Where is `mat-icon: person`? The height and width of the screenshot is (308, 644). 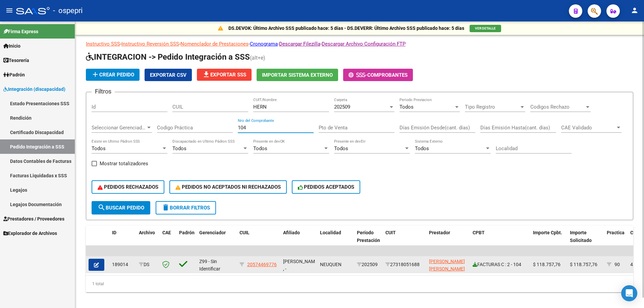 mat-icon: person is located at coordinates (635, 11).